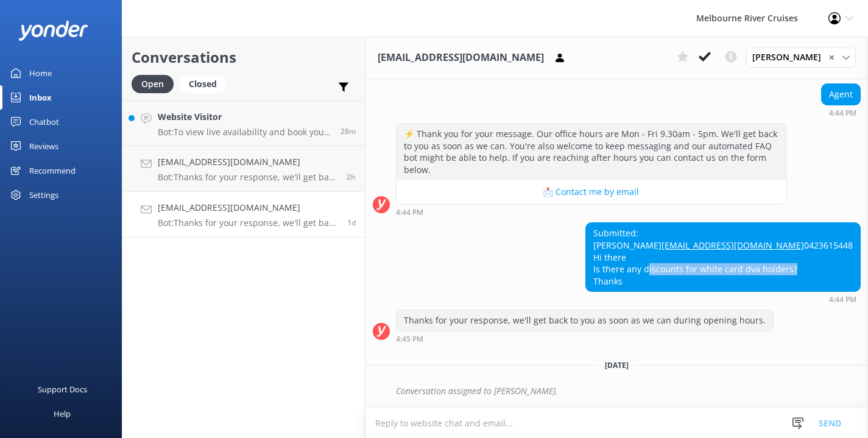  What do you see at coordinates (591, 152) in the screenshot?
I see `div: ⚡ Thank you for your message. Our office hours are Mon - Fri 9.30am - 5pm. We'll get back to you ...` at bounding box center [591, 152].